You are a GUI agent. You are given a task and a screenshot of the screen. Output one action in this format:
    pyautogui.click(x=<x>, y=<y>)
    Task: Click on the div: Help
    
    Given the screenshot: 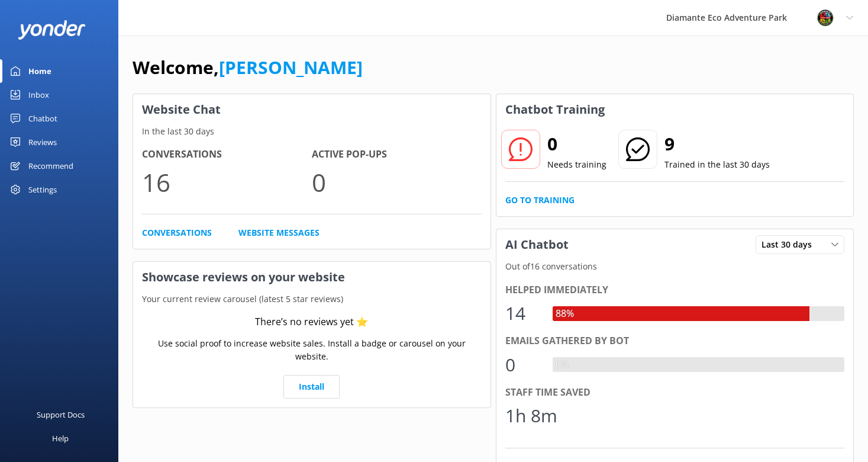 What is the action you would take?
    pyautogui.click(x=60, y=438)
    